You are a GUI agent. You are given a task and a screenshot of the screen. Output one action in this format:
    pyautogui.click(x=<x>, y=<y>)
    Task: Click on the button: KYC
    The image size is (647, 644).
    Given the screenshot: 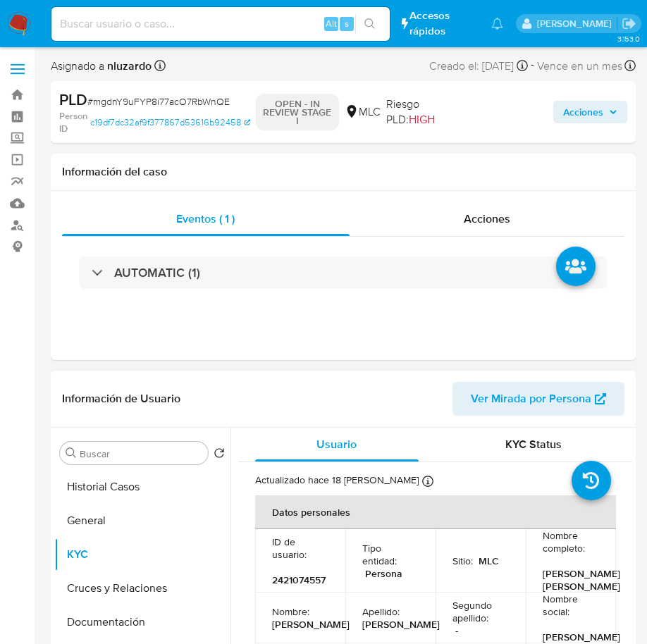 What is the action you would take?
    pyautogui.click(x=142, y=554)
    